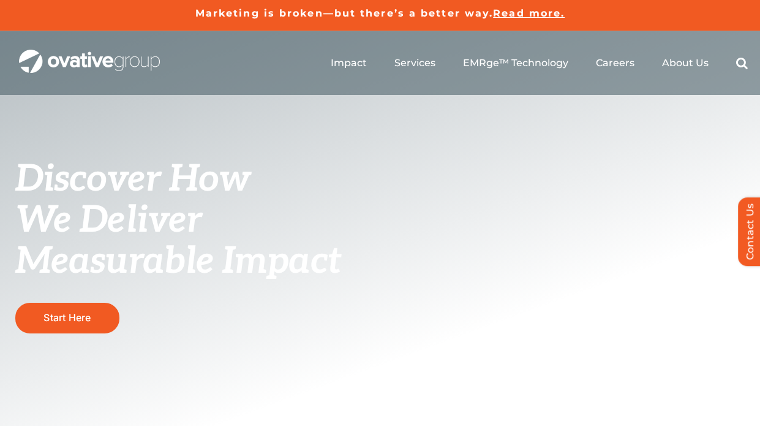  I want to click on a: Careers, so click(615, 63).